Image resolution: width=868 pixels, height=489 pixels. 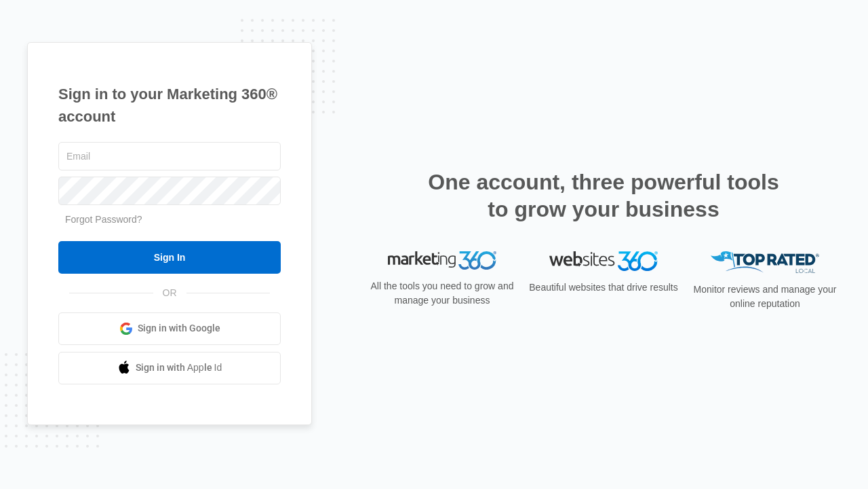 I want to click on span: OR, so click(x=169, y=293).